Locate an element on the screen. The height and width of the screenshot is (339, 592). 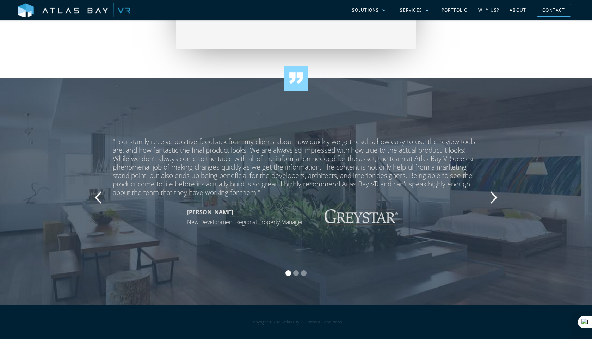
img: Quote about VR from developers is located at coordinates (296, 78).